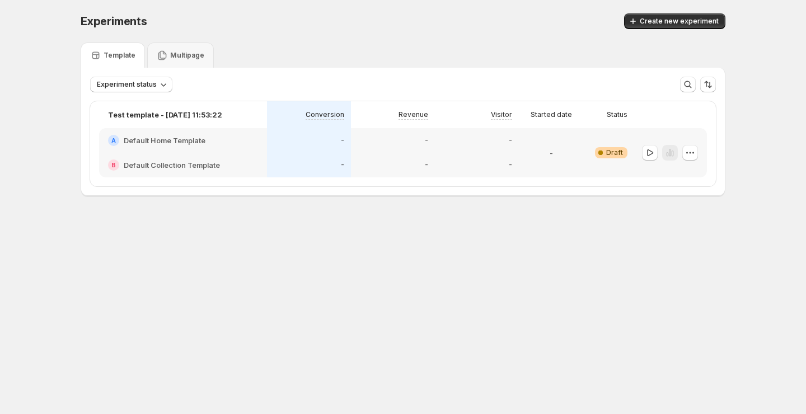 This screenshot has width=806, height=414. Describe the element at coordinates (131, 85) in the screenshot. I see `button: Experiment status` at that location.